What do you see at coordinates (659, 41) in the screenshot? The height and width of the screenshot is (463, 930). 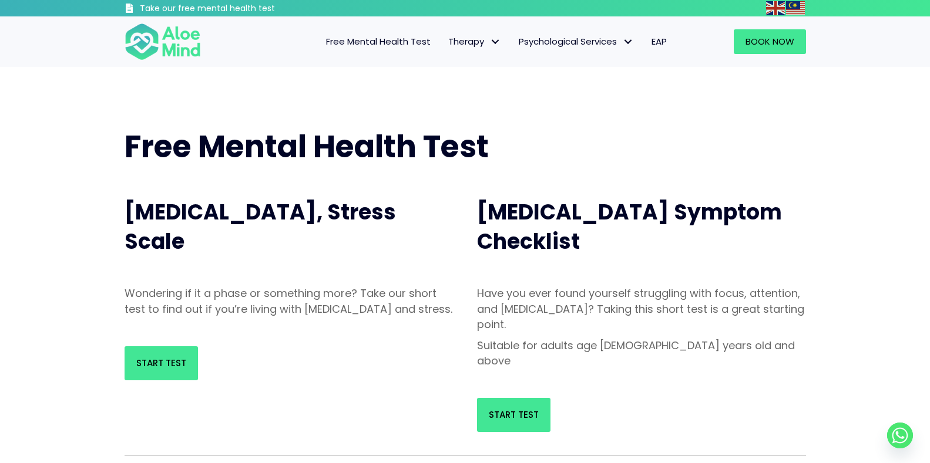 I see `span: EAP` at bounding box center [659, 41].